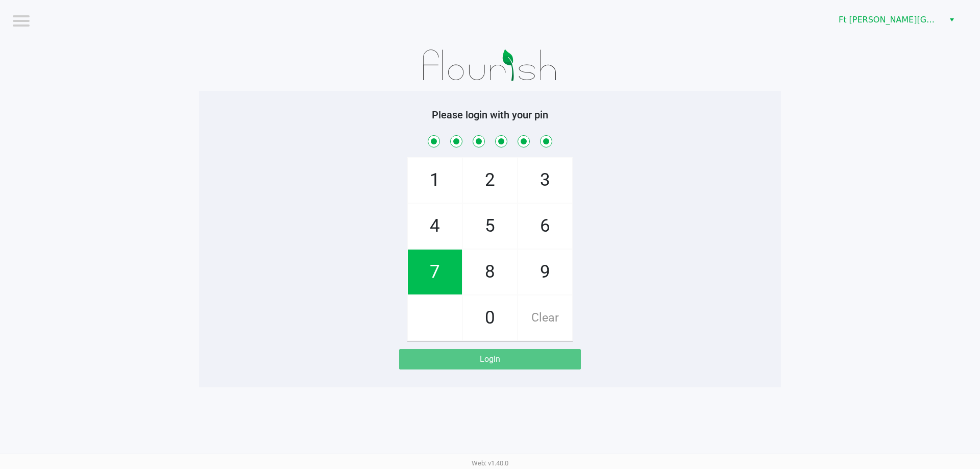 The image size is (980, 469). I want to click on span: 5, so click(490, 226).